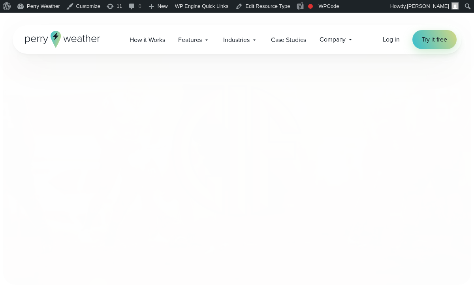  I want to click on span: Features, so click(190, 40).